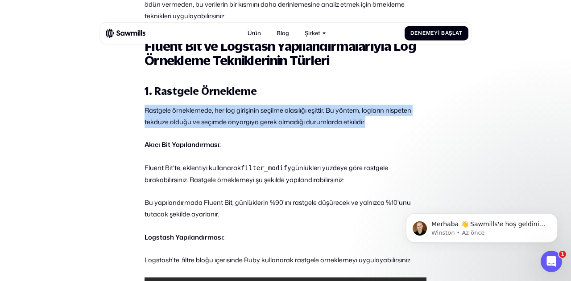 Image resolution: width=571 pixels, height=281 pixels. Describe the element at coordinates (254, 33) in the screenshot. I see `a: Ürün` at that location.